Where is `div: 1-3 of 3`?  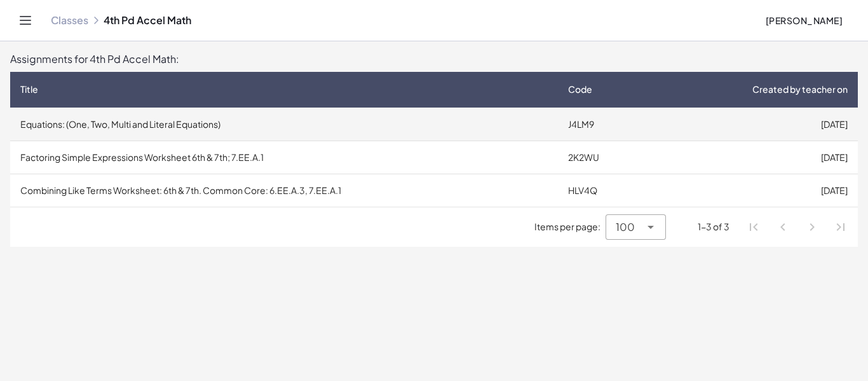
div: 1-3 of 3 is located at coordinates (714, 227).